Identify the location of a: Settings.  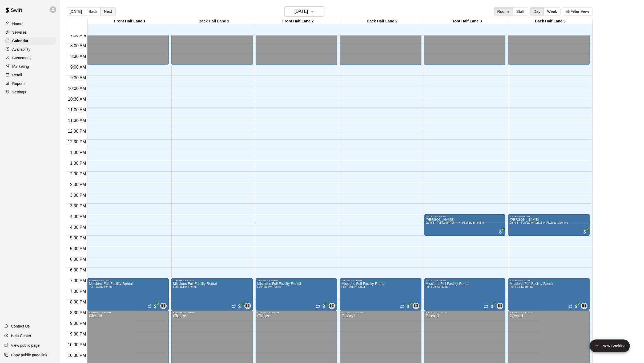
(30, 92).